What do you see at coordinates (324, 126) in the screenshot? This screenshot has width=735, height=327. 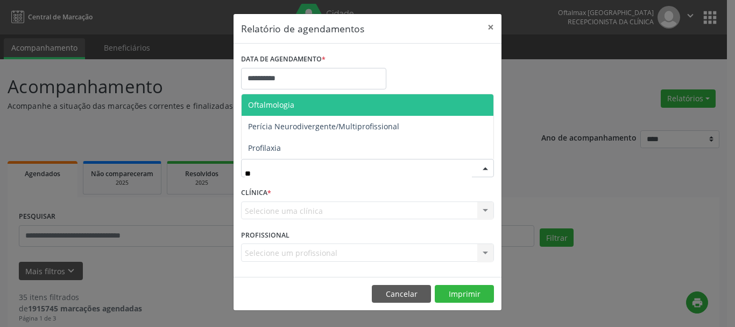 I see `span: Perícia Neurodivergente/Multiprofissional` at bounding box center [324, 126].